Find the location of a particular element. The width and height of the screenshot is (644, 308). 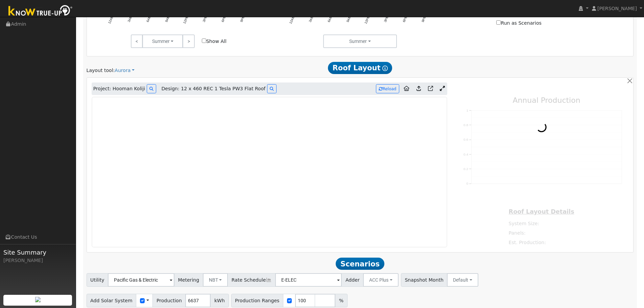

span: Adder is located at coordinates (352, 280).